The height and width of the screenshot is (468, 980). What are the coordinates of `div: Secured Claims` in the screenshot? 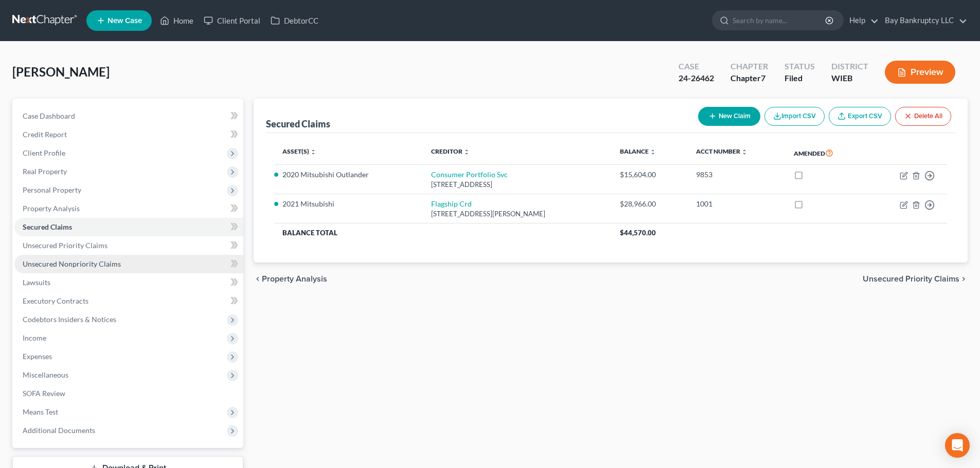 It's located at (298, 124).